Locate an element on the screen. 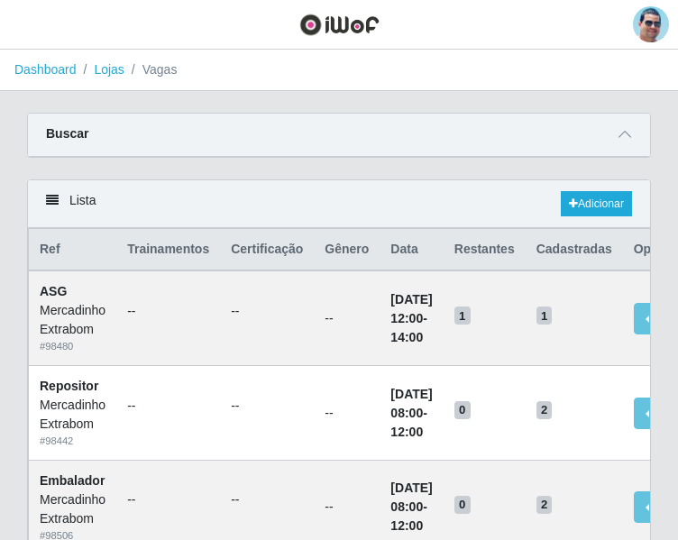 Image resolution: width=678 pixels, height=540 pixels. a: Lojas is located at coordinates (108, 69).